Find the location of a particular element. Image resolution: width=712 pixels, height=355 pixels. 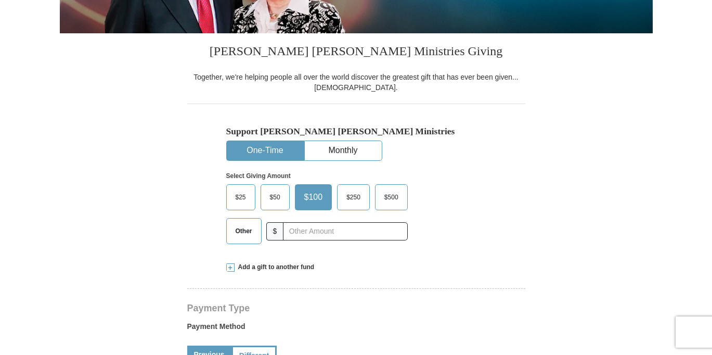

span: $100 is located at coordinates (314, 197).